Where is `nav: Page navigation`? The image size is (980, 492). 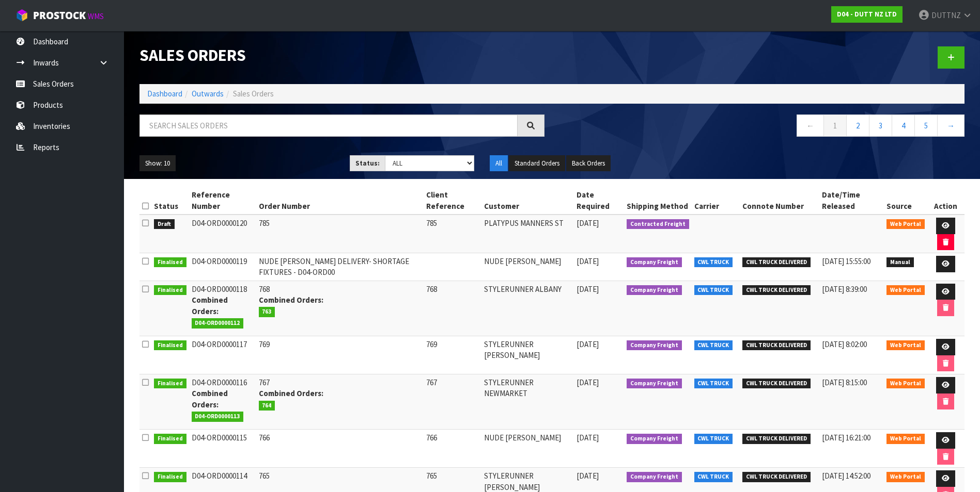
nav: Page navigation is located at coordinates (763, 127).